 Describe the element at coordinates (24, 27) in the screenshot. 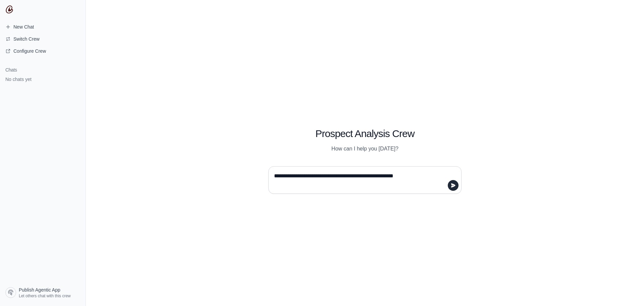

I see `span: New Chat` at that location.